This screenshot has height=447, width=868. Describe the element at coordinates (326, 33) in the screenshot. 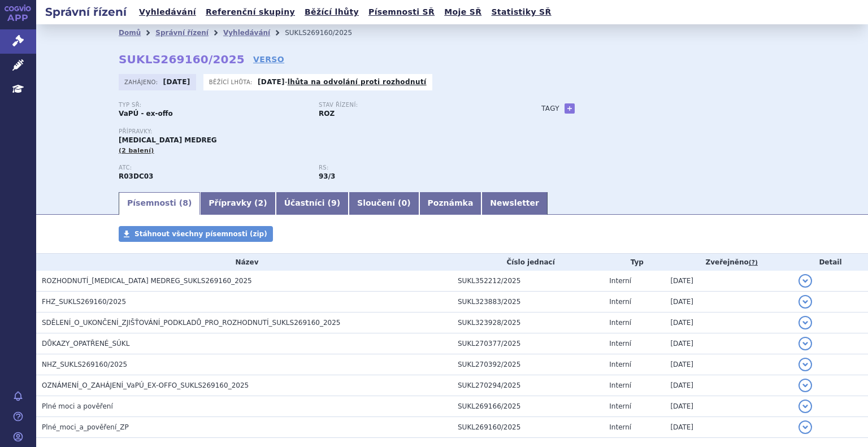

I see `li: SUKLS269160/2025` at that location.